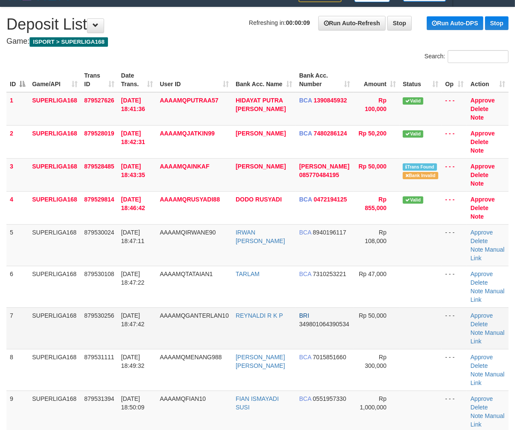  I want to click on th: Game/API: activate to sort column ascending, so click(55, 80).